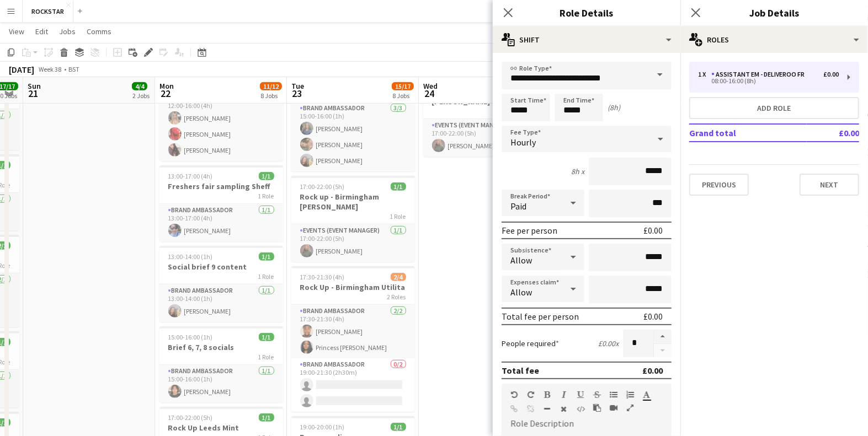 The width and height of the screenshot is (868, 436). I want to click on a: Jobs, so click(67, 32).